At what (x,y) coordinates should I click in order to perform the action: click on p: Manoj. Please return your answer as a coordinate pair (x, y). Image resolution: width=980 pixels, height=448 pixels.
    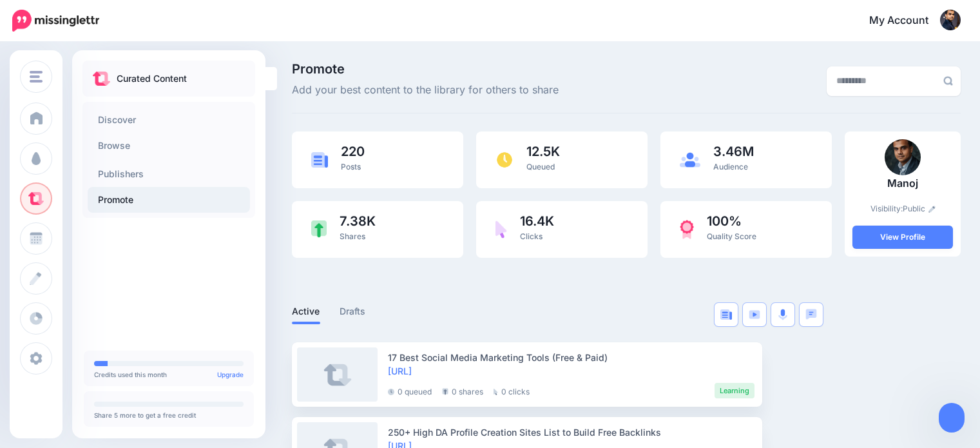
    Looking at the image, I should click on (903, 183).